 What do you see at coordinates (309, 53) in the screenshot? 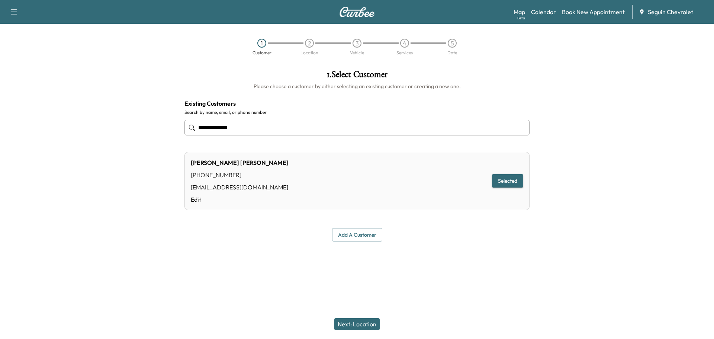
I see `div: Location` at bounding box center [309, 53].